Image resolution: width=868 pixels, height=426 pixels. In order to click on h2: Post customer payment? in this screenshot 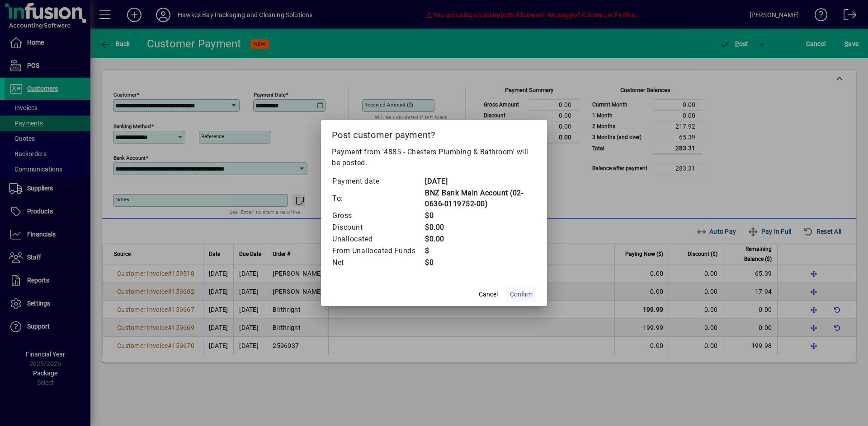, I will do `click(434, 133)`.